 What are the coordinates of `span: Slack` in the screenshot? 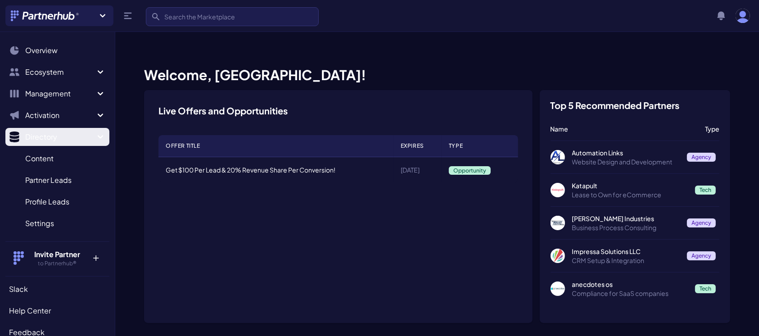 It's located at (18, 289).